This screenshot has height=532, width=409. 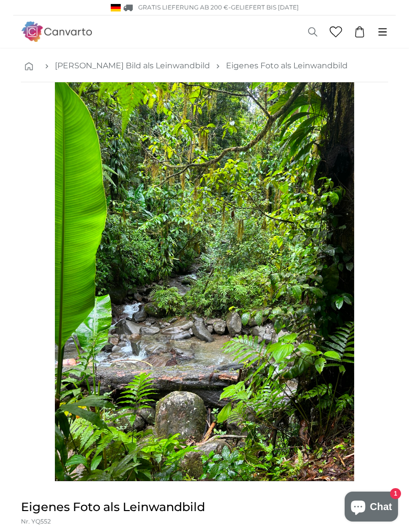 I want to click on inbox-online-store-chat: Onlineshop-Chat von Shopify, so click(x=371, y=507).